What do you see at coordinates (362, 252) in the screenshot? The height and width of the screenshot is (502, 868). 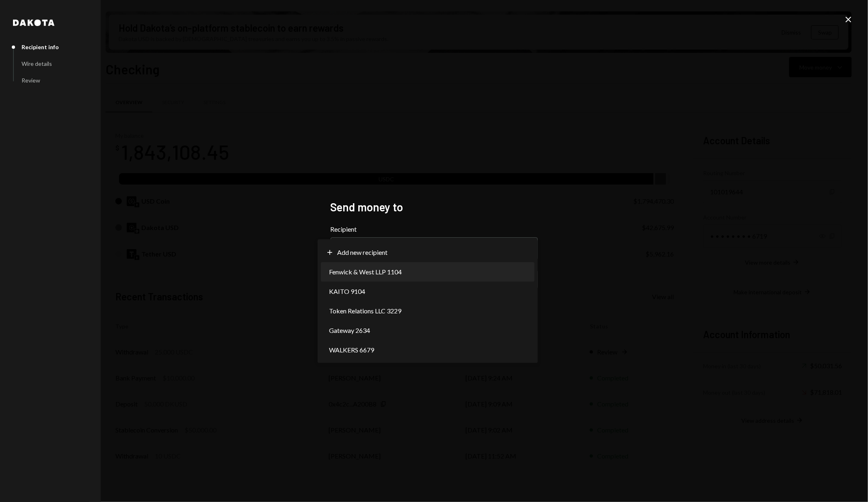 I see `span: Add new recipient` at bounding box center [362, 252].